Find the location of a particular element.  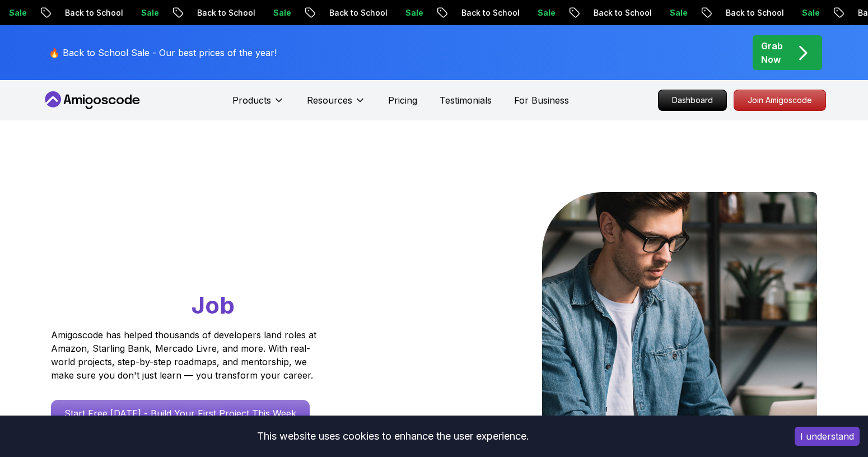

p: Join Amigoscode is located at coordinates (780, 100).